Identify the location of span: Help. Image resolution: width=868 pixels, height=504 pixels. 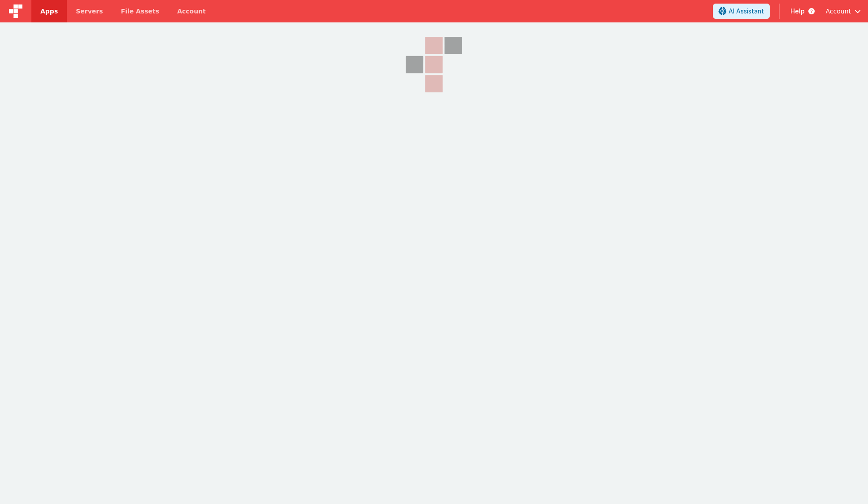
(798, 11).